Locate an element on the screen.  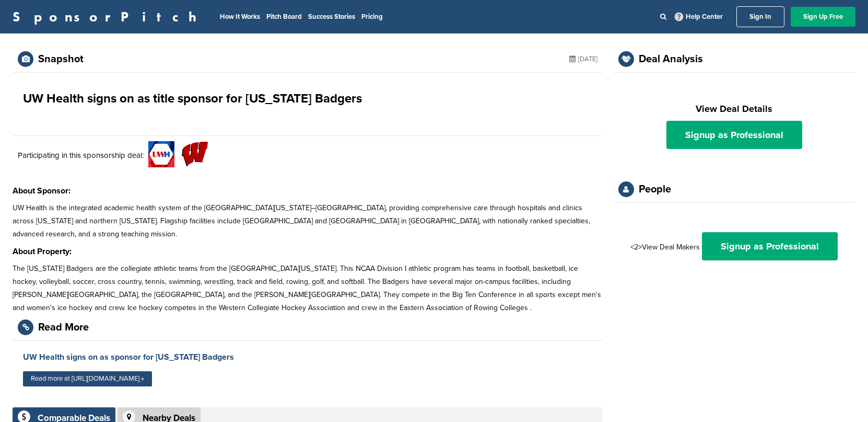
a: Help Center is located at coordinates (699, 17).